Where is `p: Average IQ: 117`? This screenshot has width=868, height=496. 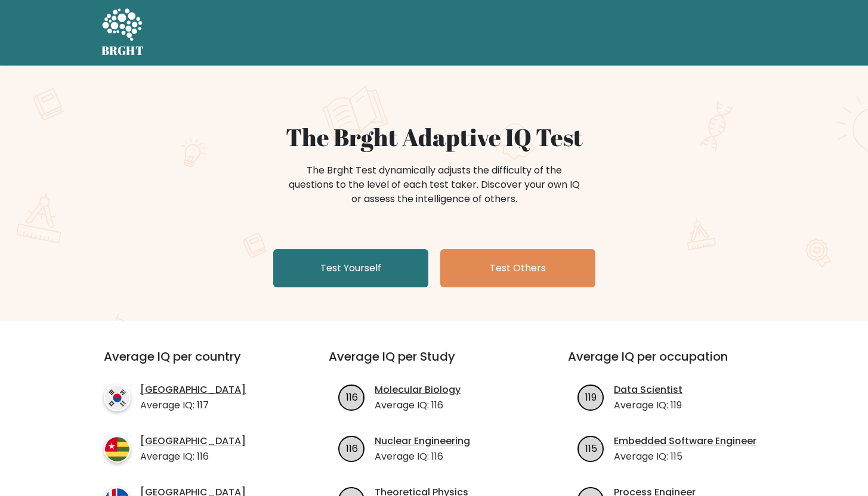
p: Average IQ: 117 is located at coordinates (193, 405).